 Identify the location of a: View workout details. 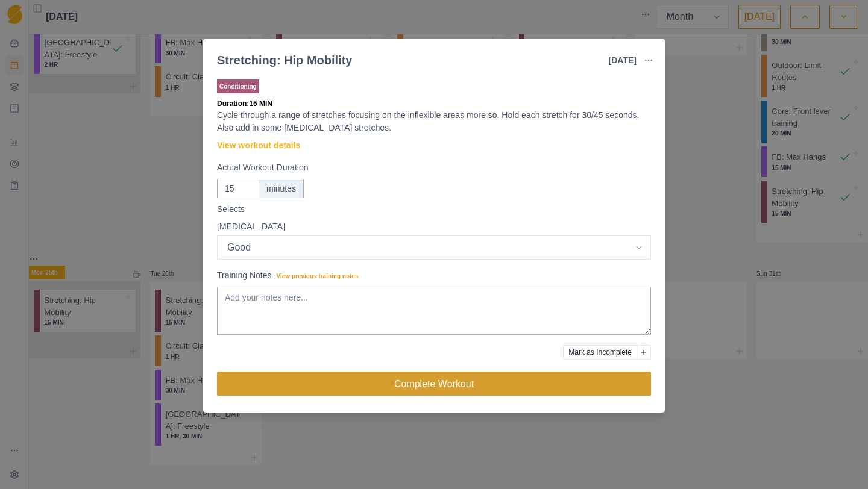
(259, 145).